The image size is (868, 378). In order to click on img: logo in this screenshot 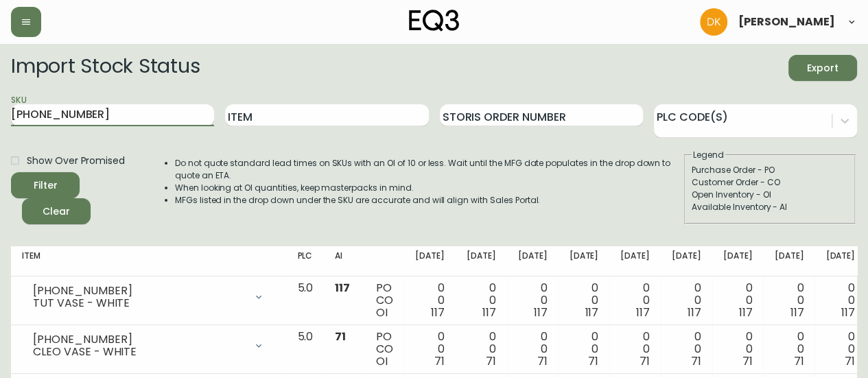, I will do `click(434, 21)`.